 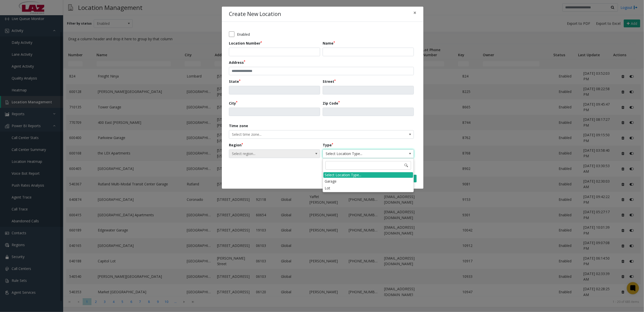 I want to click on label: Time zone, so click(x=238, y=126).